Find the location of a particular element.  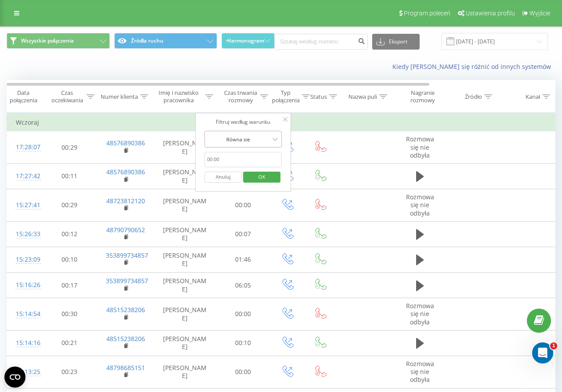

input: Szukaj według numeru is located at coordinates (321, 42).